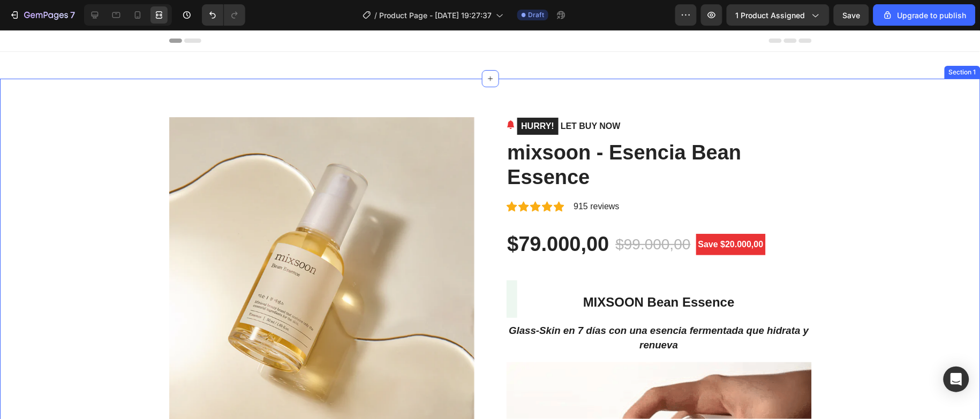 The height and width of the screenshot is (419, 980). I want to click on p: 7, so click(72, 15).